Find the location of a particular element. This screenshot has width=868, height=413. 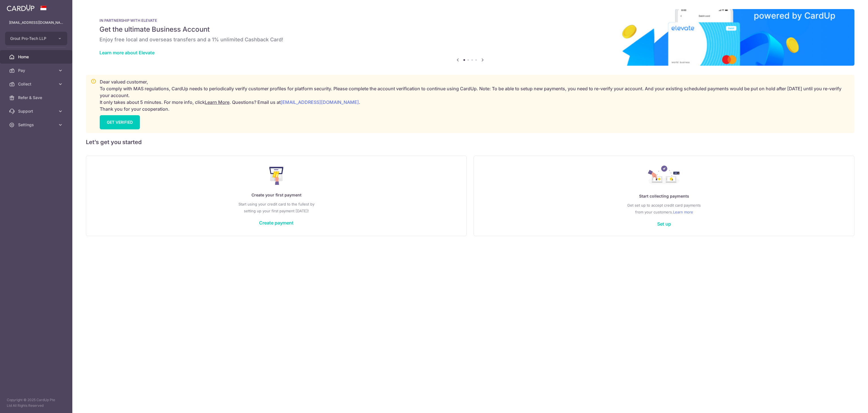

a: Learn more is located at coordinates (683, 212).